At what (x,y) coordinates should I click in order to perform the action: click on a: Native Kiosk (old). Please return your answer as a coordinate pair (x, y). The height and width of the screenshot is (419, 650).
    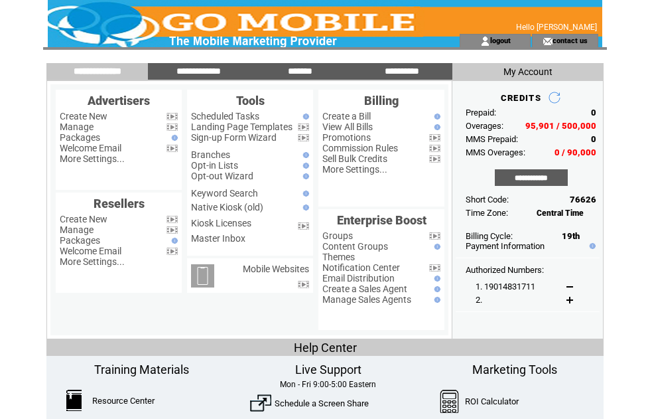
    Looking at the image, I should click on (227, 207).